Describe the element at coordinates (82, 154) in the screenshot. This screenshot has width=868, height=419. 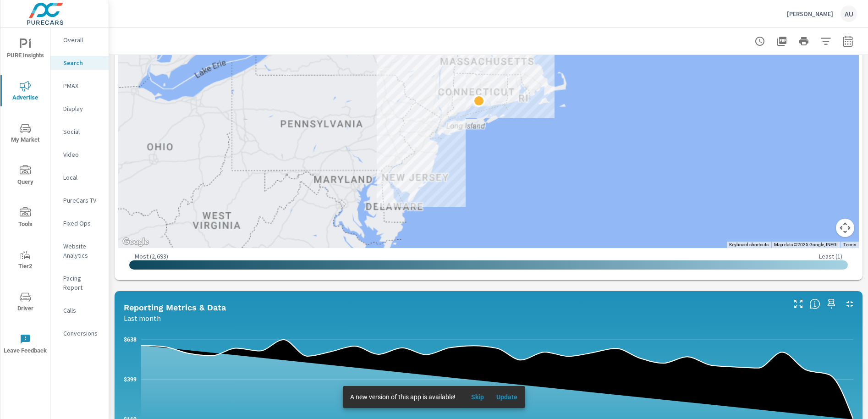
I see `p: Video` at that location.